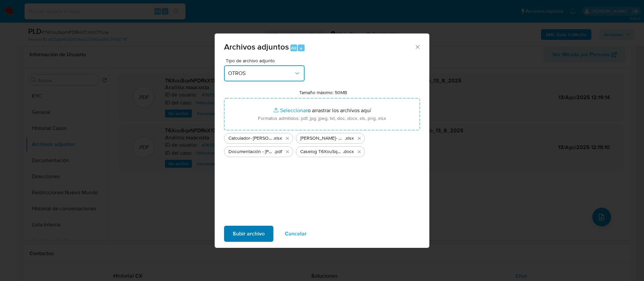 The height and width of the screenshot is (281, 644). I want to click on button: Eliminar Caselog T6XouSqxNFDRkX17JWX77iUw_2025_07_18_07_53_21.docx, so click(359, 152).